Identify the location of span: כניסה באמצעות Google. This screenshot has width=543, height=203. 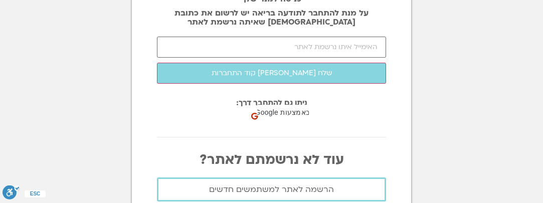
(292, 112).